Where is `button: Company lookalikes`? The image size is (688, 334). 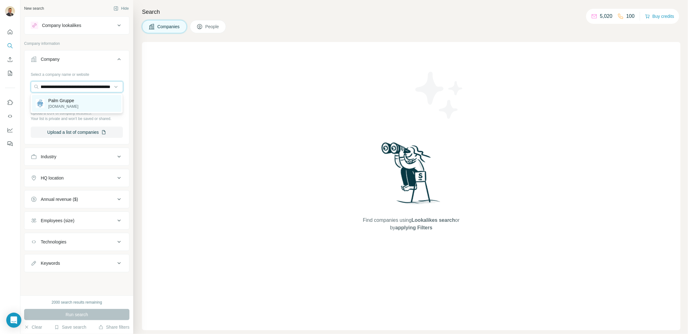
button: Company lookalikes is located at coordinates (77, 25).